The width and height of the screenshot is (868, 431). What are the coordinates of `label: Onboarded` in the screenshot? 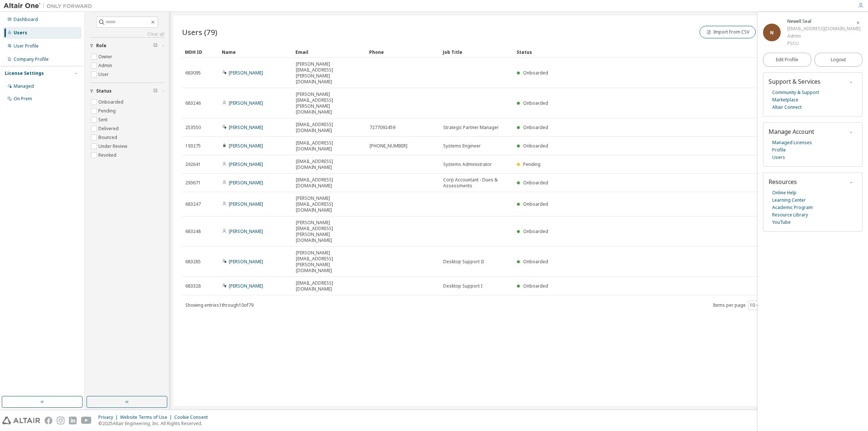 It's located at (112, 102).